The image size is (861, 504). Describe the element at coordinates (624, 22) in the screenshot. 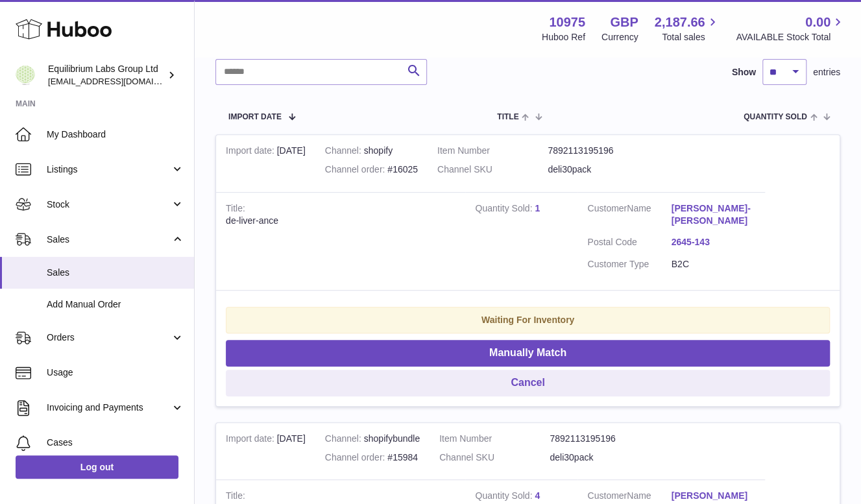

I see `strong: GBP` at that location.